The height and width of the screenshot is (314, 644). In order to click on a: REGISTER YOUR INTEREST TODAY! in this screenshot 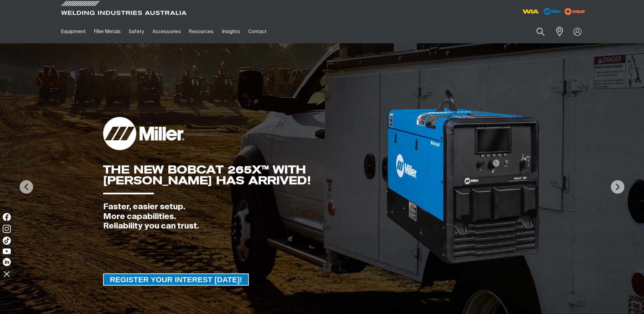, I will do `click(177, 280)`.